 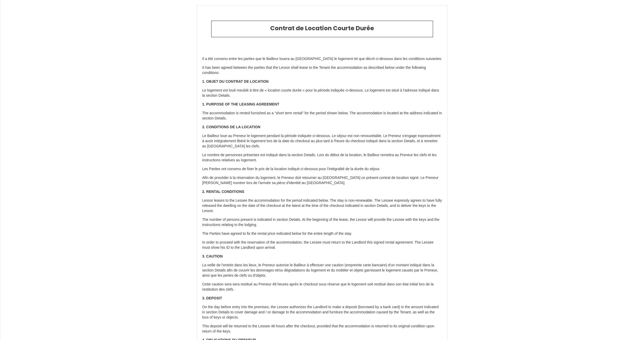 What do you see at coordinates (322, 70) in the screenshot?
I see `p: It has been agreed between the parties that the Lessor shall lease to the Tenant the accommodatio...` at bounding box center [322, 70].